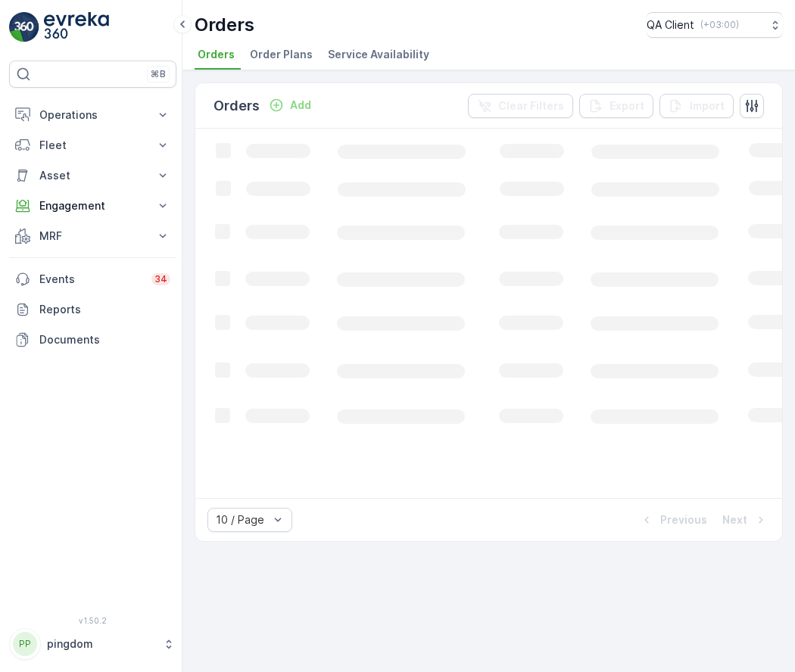 This screenshot has width=795, height=672. I want to click on p: Export, so click(627, 106).